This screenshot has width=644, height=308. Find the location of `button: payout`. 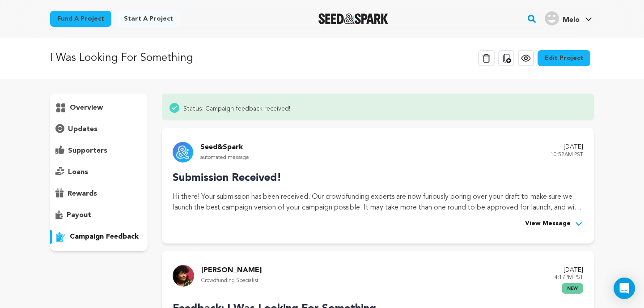

button: payout is located at coordinates (99, 215).